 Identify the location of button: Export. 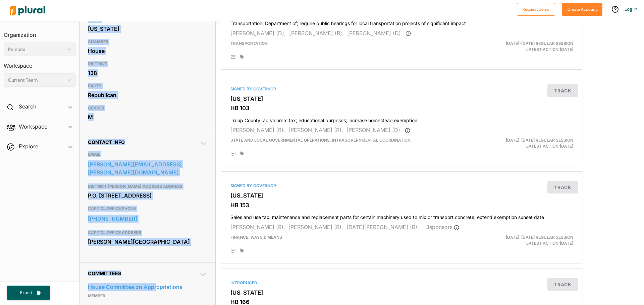
(28, 293).